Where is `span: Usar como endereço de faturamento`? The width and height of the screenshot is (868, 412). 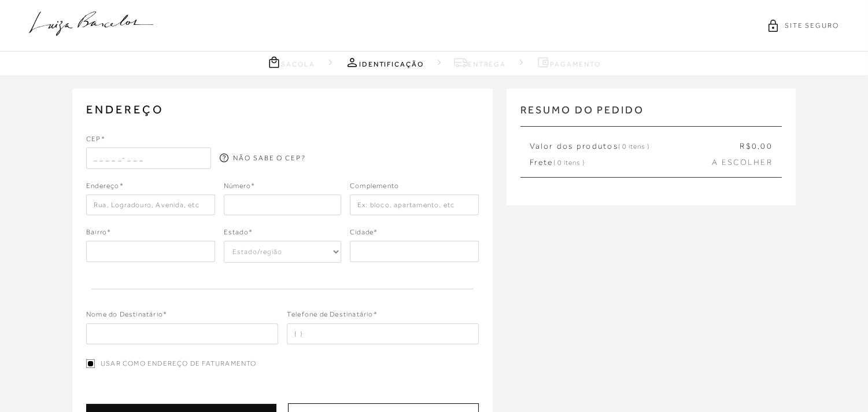 span: Usar como endereço de faturamento is located at coordinates (178, 363).